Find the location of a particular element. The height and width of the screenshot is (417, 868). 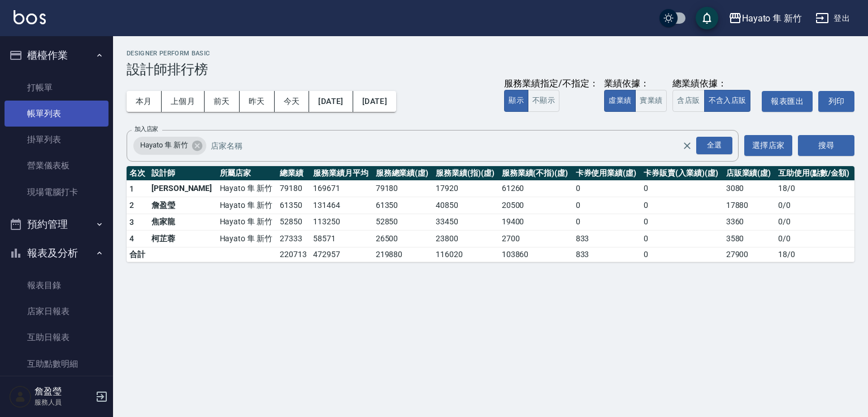

td: 詹盈瑩 is located at coordinates (183, 206).